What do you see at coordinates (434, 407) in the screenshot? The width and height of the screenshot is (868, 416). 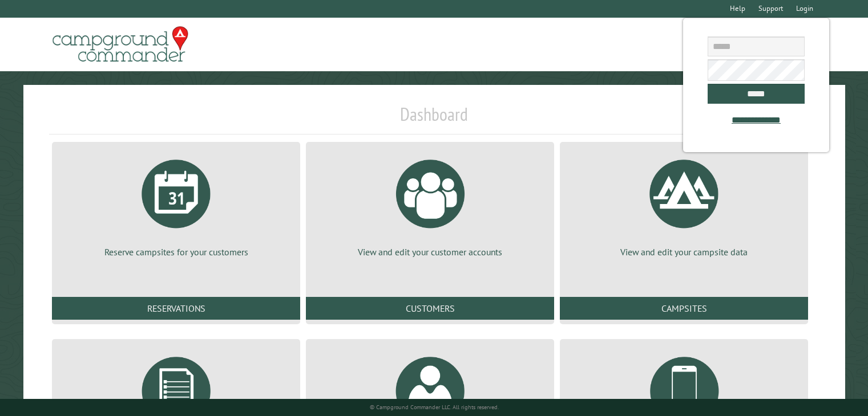 I see `small: © Campground Commander LLC. All rights reserved.` at bounding box center [434, 407].